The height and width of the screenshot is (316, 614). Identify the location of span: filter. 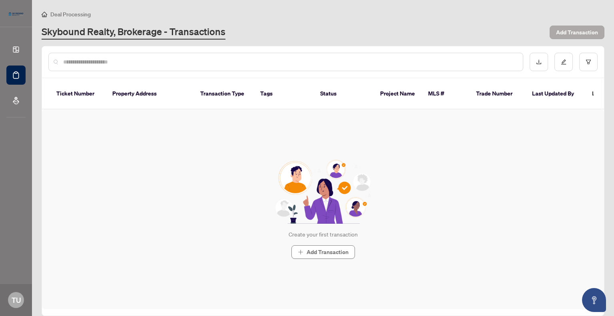
(588, 62).